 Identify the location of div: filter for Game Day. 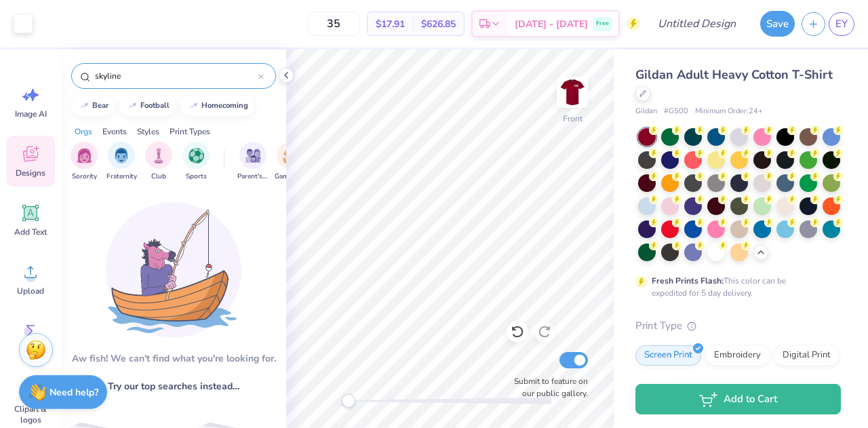
(290, 162).